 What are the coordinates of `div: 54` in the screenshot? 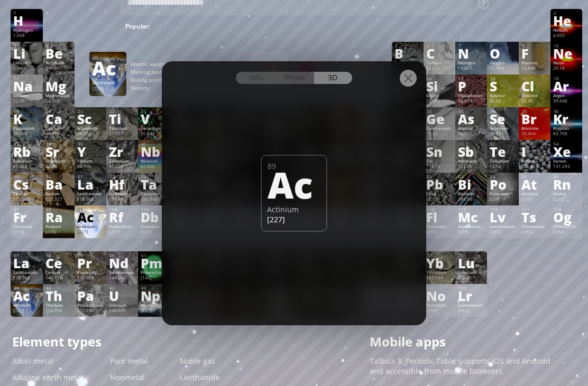 It's located at (566, 144).